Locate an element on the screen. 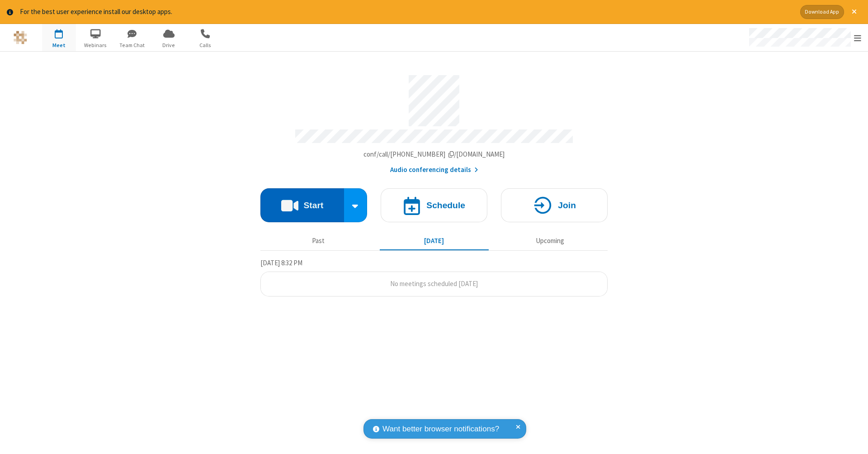  span: Calls is located at coordinates (205, 45).